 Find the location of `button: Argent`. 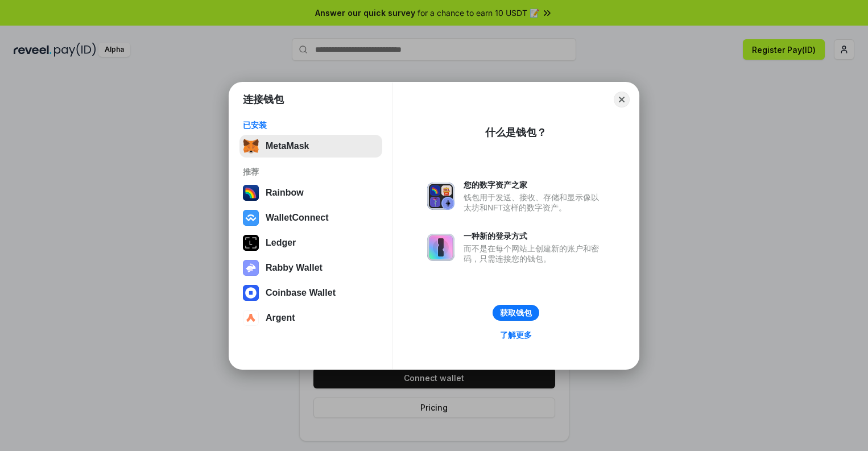

button: Argent is located at coordinates (311, 318).